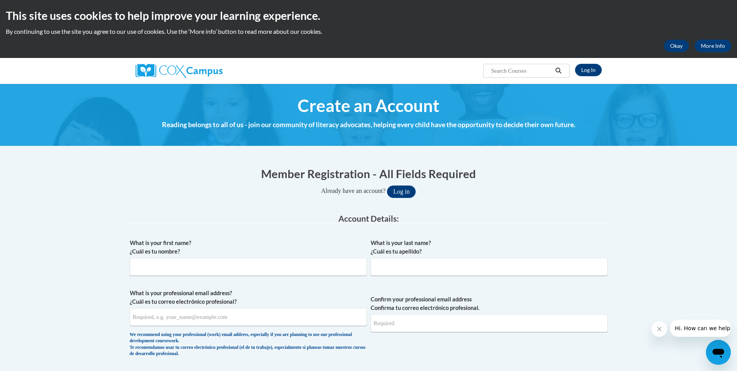  Describe the element at coordinates (369, 173) in the screenshot. I see `h1: Member Registration - All Fields Required` at that location.